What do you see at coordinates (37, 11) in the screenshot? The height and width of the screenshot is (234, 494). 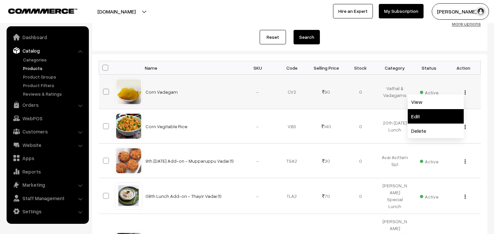 I see `a: COMMMERCE` at bounding box center [37, 11].